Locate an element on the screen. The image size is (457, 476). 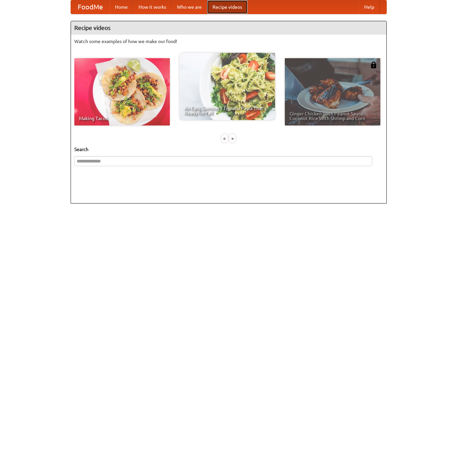
a: Home is located at coordinates (122, 7).